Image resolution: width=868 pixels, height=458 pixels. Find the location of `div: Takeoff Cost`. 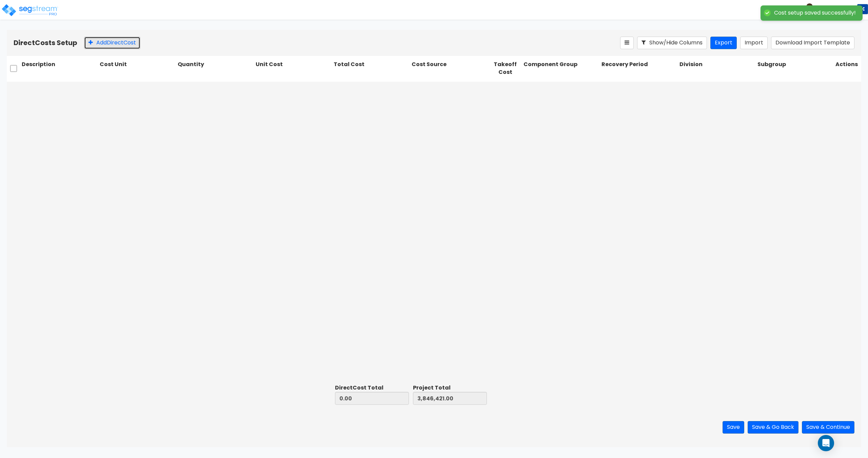

div: Takeoff Cost is located at coordinates (505, 69).